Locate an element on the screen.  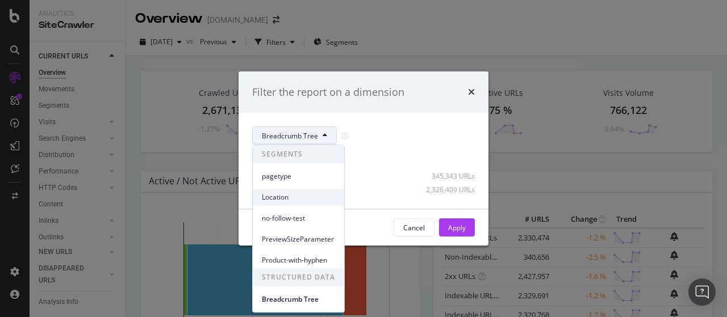
span: PreviewSizeParameter is located at coordinates (298, 240).